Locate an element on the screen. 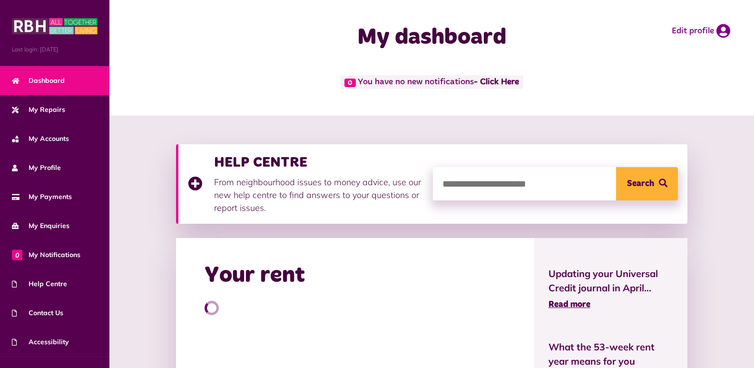 The width and height of the screenshot is (754, 368). h1: My dashboard is located at coordinates (432, 38).